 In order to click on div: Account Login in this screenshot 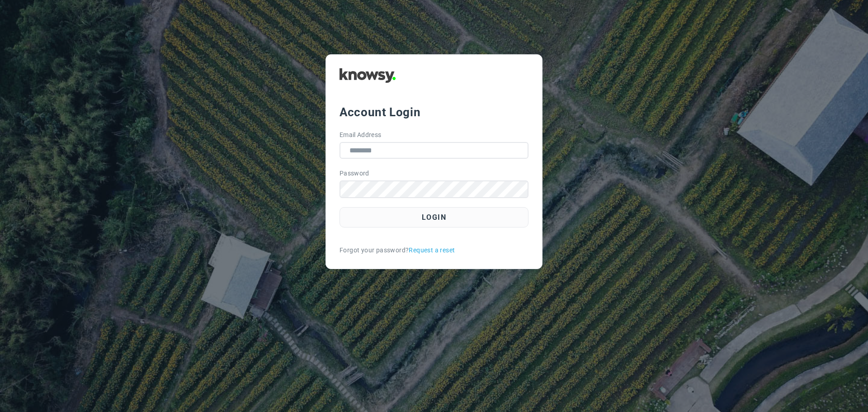, I will do `click(434, 112)`.